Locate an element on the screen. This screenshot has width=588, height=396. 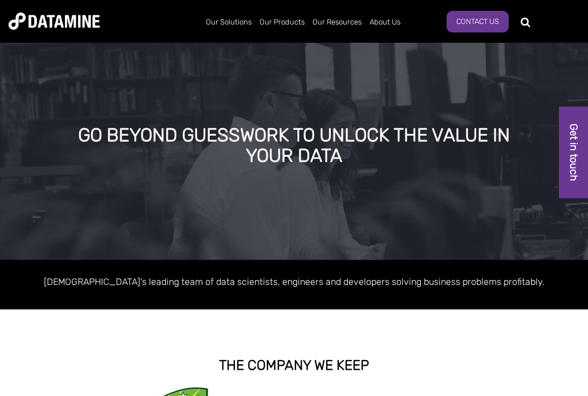
div: GO BEYOND GUESSWORK TO UNLOCK THE VALUE IN YOUR DATA is located at coordinates (294, 145).